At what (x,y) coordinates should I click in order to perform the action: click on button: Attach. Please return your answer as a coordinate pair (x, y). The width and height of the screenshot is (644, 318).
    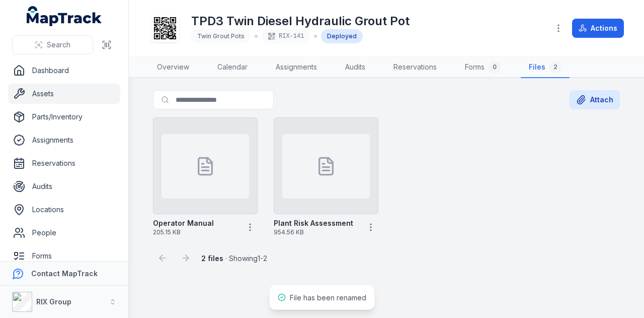
    Looking at the image, I should click on (595, 100).